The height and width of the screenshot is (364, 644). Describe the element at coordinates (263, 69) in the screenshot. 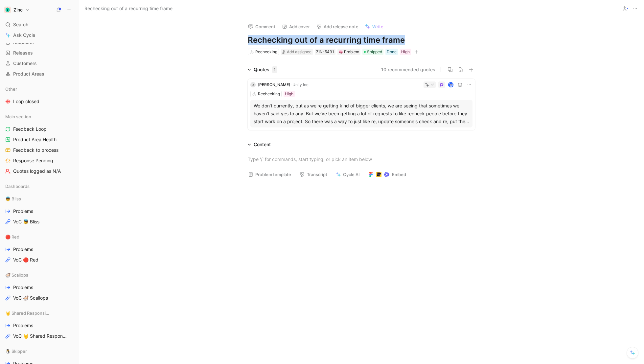

I see `div: Quotes1` at that location.